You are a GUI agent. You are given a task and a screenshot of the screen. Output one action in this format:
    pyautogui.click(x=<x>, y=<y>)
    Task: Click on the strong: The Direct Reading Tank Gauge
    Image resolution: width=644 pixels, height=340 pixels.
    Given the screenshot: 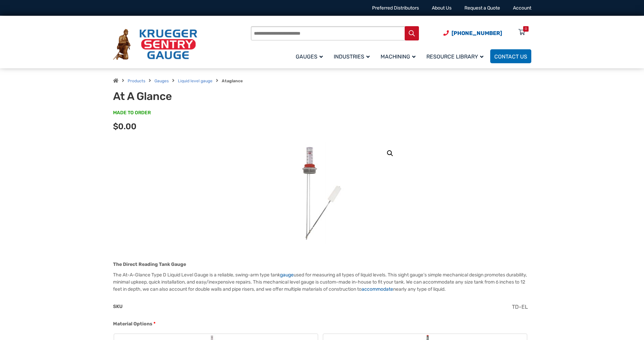 What is the action you would take?
    pyautogui.click(x=149, y=264)
    